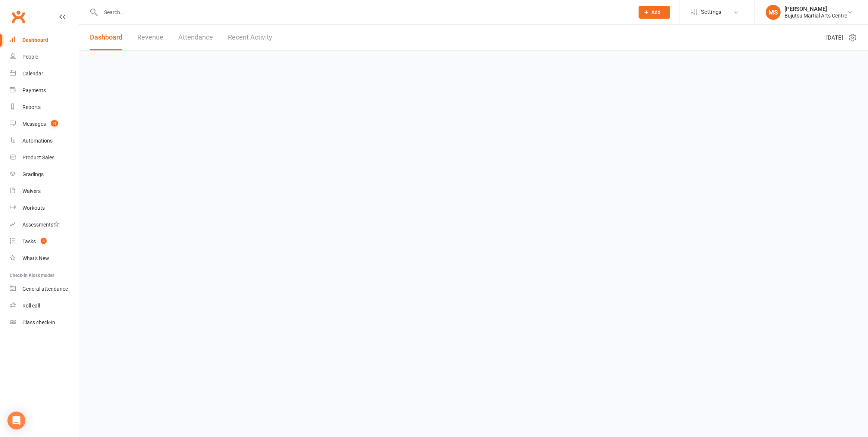  What do you see at coordinates (44, 191) in the screenshot?
I see `a: Waivers` at bounding box center [44, 191].